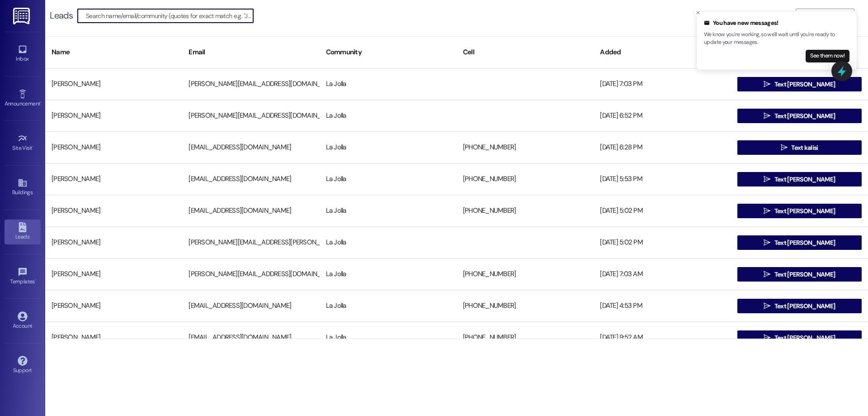 This screenshot has width=868, height=416. I want to click on a: Templates •, so click(23, 277).